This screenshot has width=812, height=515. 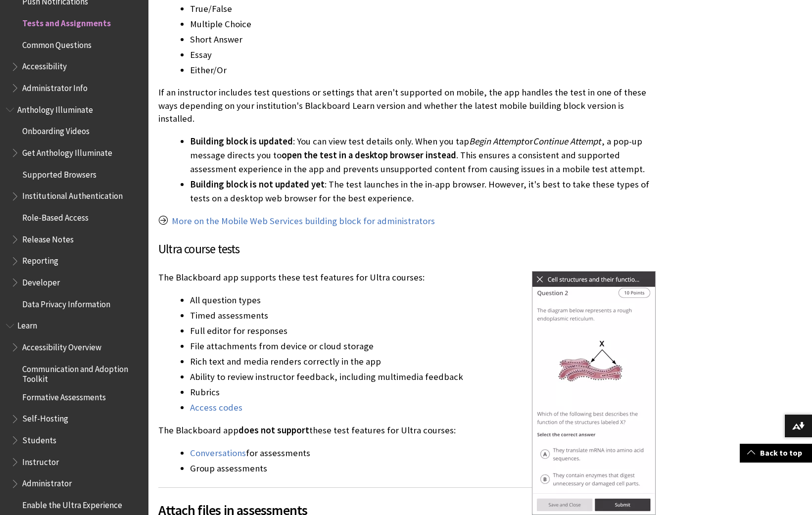 What do you see at coordinates (304, 221) in the screenshot?
I see `a: More on the Mobile Web Services building block for administrators` at bounding box center [304, 221].